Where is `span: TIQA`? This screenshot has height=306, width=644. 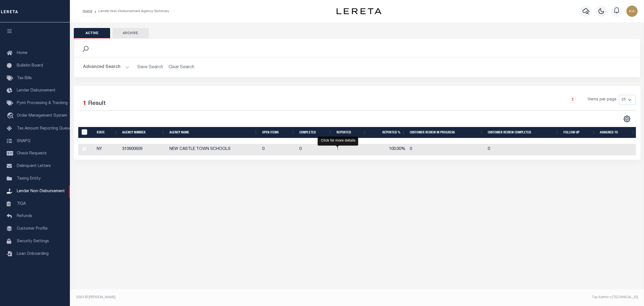
span: TIQA is located at coordinates (21, 204).